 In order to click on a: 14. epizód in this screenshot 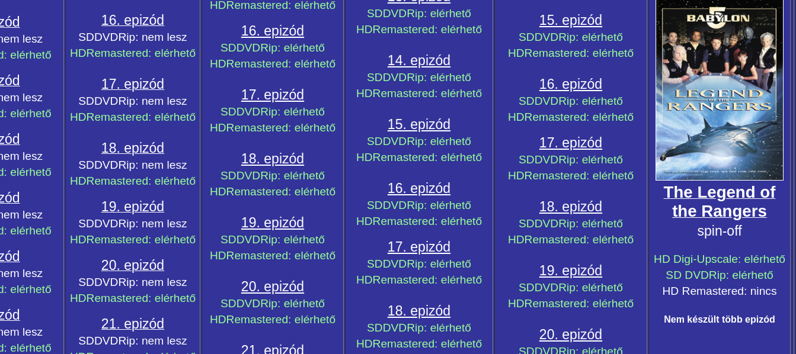, I will do `click(419, 60)`.